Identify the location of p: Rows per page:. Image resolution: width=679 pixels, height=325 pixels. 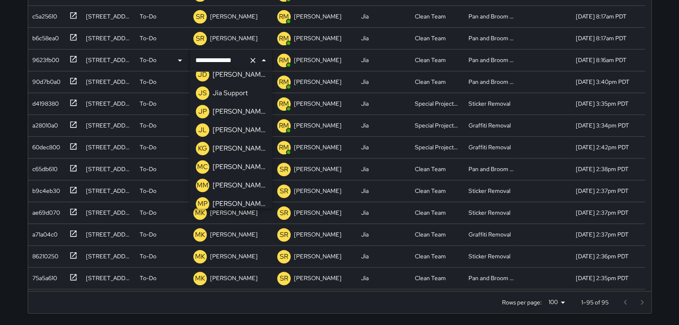
(522, 302).